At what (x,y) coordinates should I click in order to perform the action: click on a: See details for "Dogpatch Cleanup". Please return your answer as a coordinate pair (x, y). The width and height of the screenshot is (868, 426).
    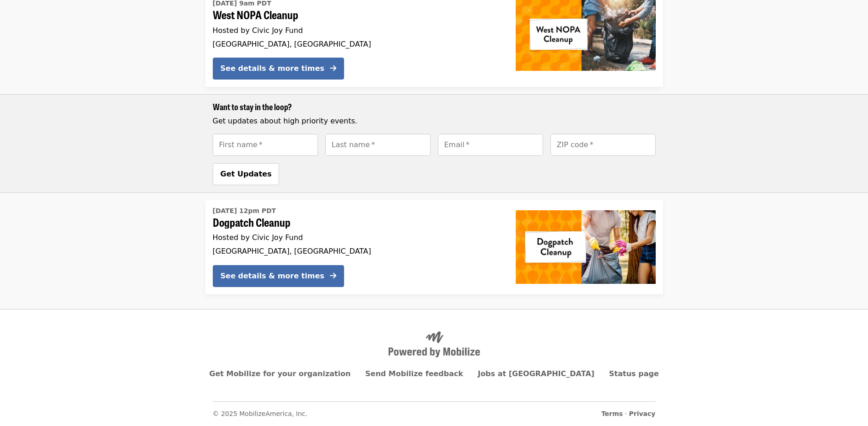
    Looking at the image, I should click on (434, 247).